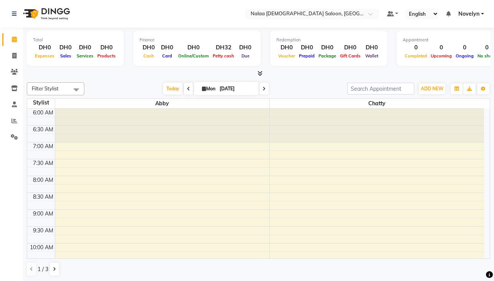 This screenshot has height=281, width=494. Describe the element at coordinates (43, 214) in the screenshot. I see `div: 9:00 AM` at that location.